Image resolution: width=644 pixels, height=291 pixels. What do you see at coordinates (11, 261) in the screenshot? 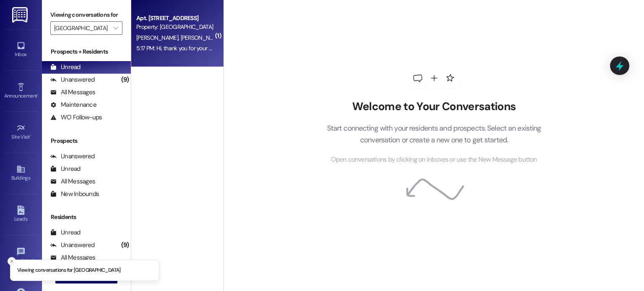
I see `button: Close toast` at bounding box center [11, 261].